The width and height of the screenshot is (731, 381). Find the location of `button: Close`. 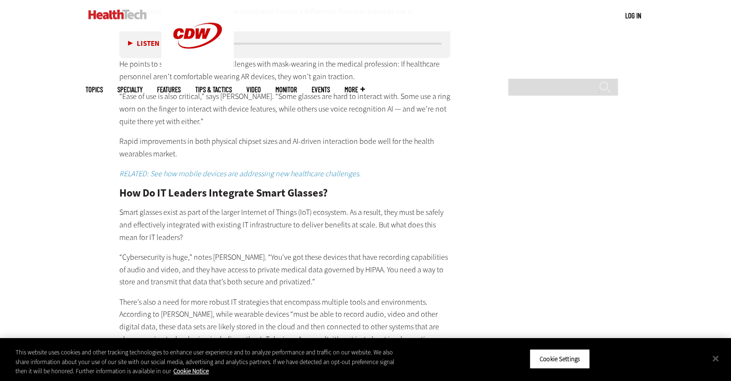

button: Close is located at coordinates (716, 359).